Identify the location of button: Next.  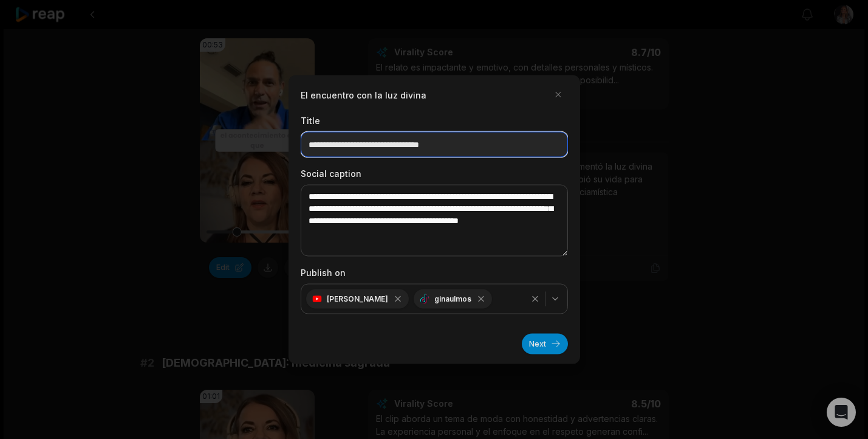
(545, 344).